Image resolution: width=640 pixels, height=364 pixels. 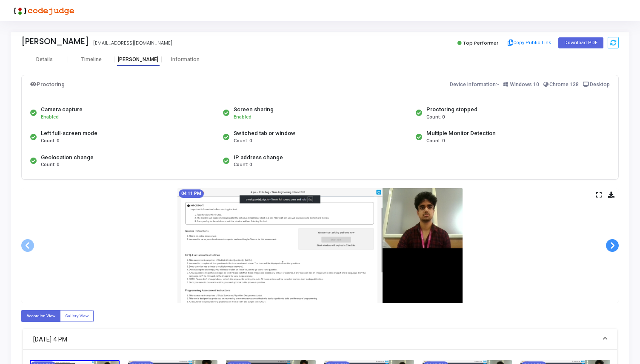 What do you see at coordinates (320, 246) in the screenshot?
I see `img: screenshot-1754908910488.jpeg` at bounding box center [320, 246].